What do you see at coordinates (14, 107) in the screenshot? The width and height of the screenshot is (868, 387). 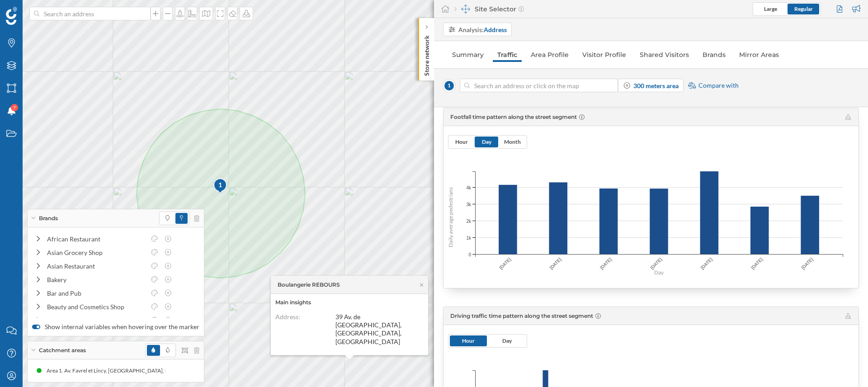 I see `span: 7` at bounding box center [14, 107].